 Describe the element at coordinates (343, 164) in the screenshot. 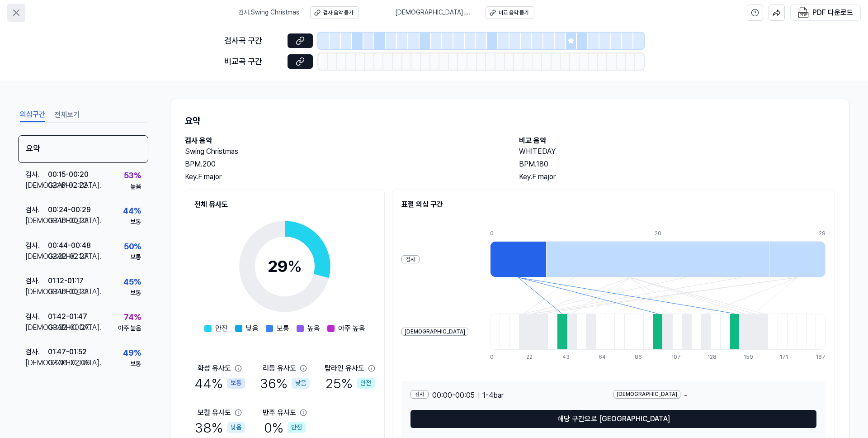

I see `div: BPM. 200` at that location.